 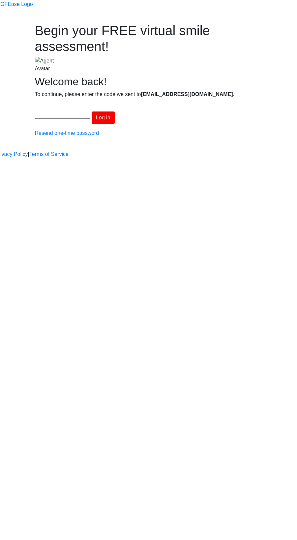 I want to click on h1: Begin your FREE virtual smile assessment!, so click(x=148, y=39).